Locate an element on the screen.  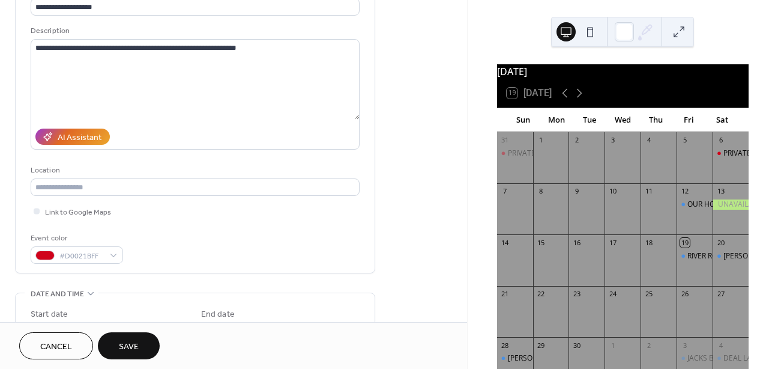
button: Save is located at coordinates (128, 345).